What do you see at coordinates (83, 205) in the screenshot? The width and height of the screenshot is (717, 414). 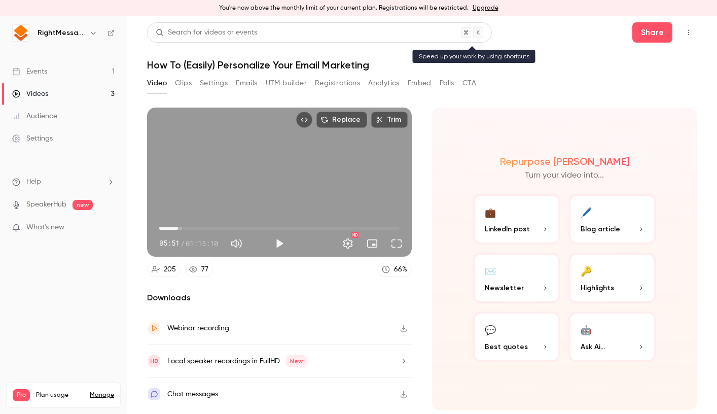 I see `span: new` at bounding box center [83, 205].